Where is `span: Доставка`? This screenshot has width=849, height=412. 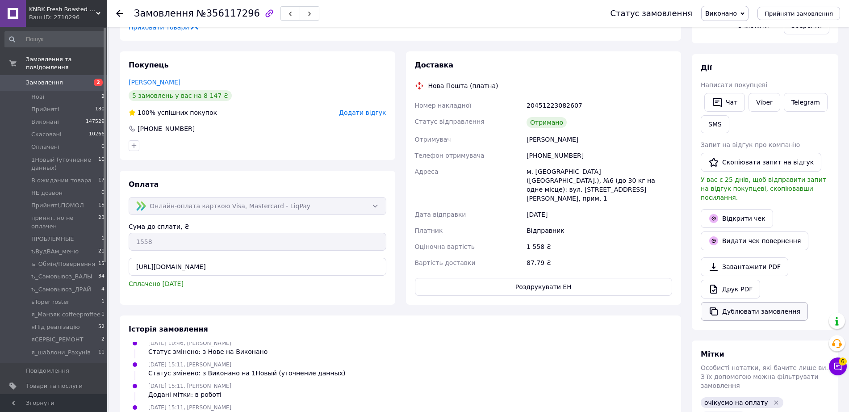
span: Доставка is located at coordinates (434, 65).